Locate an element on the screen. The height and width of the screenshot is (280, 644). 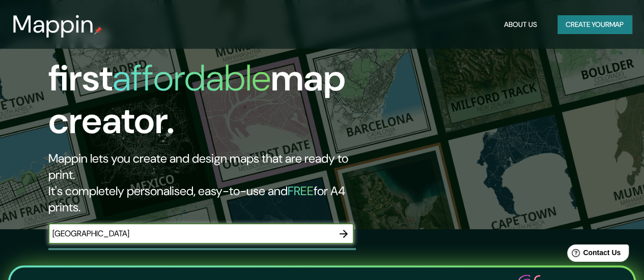
h3: Mappin is located at coordinates (53, 25).